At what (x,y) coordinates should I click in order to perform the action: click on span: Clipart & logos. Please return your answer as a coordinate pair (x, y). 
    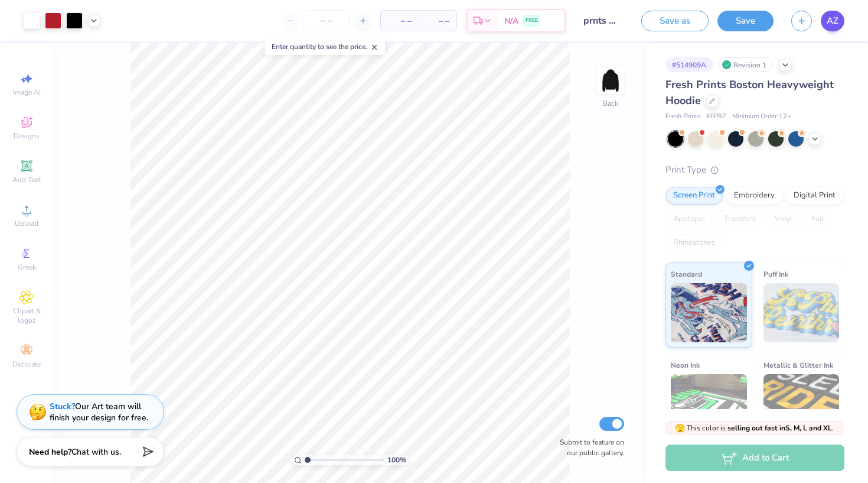
    Looking at the image, I should click on (27, 316).